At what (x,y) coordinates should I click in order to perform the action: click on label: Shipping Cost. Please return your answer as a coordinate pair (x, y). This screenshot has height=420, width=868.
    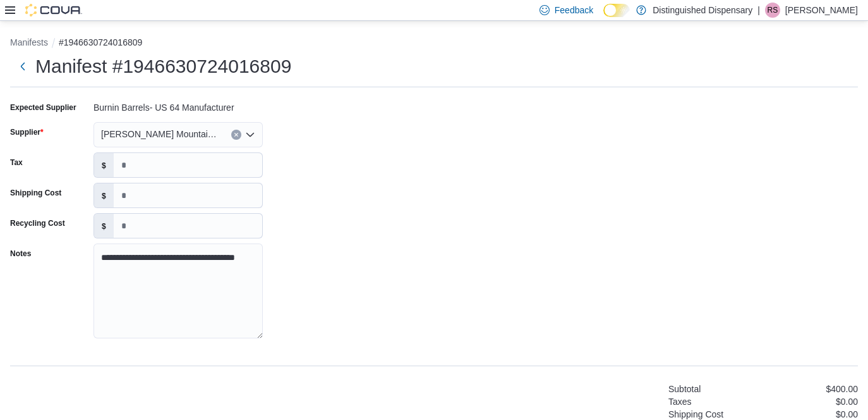
    Looking at the image, I should click on (35, 193).